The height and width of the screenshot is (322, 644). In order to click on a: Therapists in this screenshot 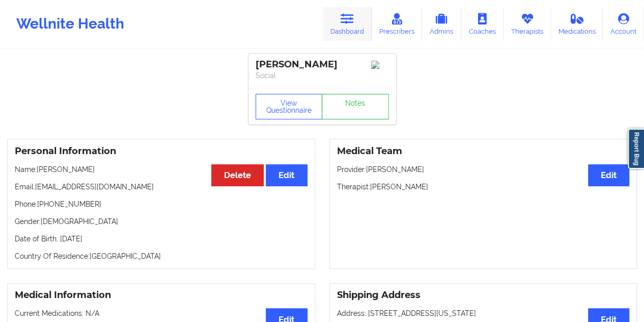, I will do `click(527, 24)`.